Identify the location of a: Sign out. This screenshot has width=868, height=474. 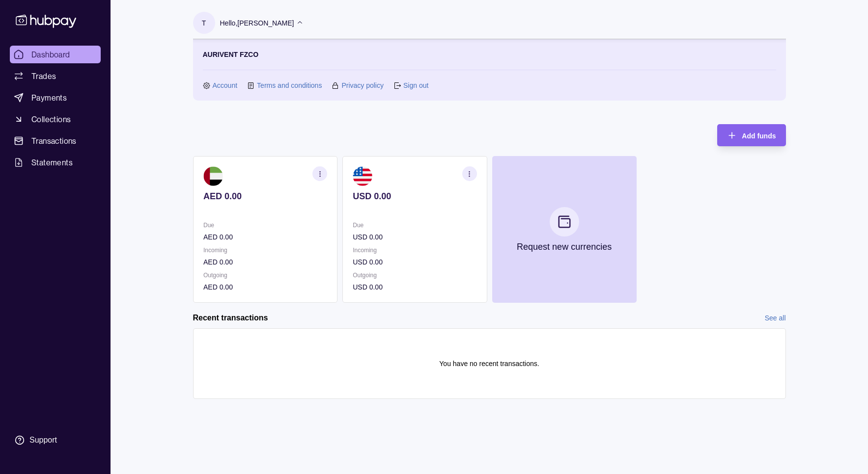
(415, 85).